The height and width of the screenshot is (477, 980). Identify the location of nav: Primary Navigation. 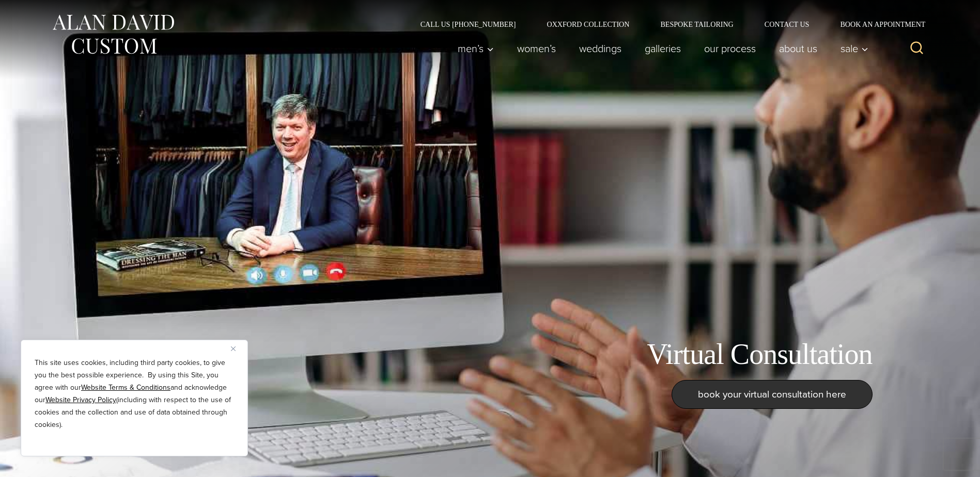
(660, 49).